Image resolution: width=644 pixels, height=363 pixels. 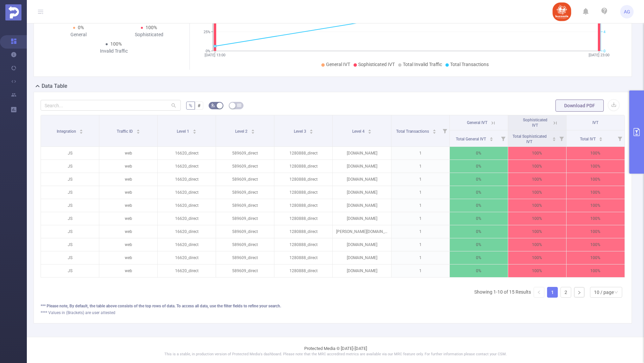 What do you see at coordinates (81, 27) in the screenshot?
I see `span: 0%` at bounding box center [81, 27].